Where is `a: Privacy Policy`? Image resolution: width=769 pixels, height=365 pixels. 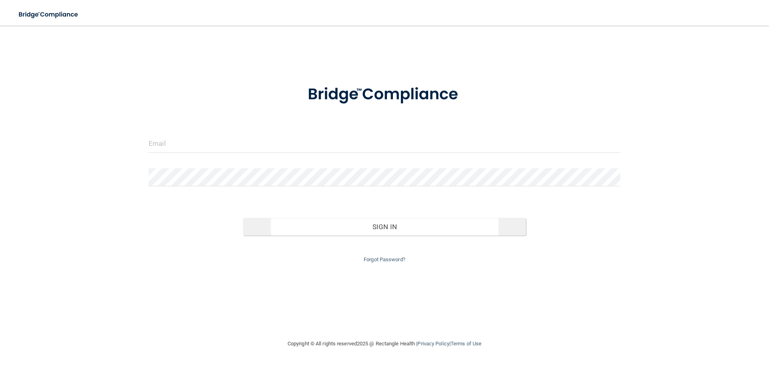
a: Privacy Policy is located at coordinates (433, 343).